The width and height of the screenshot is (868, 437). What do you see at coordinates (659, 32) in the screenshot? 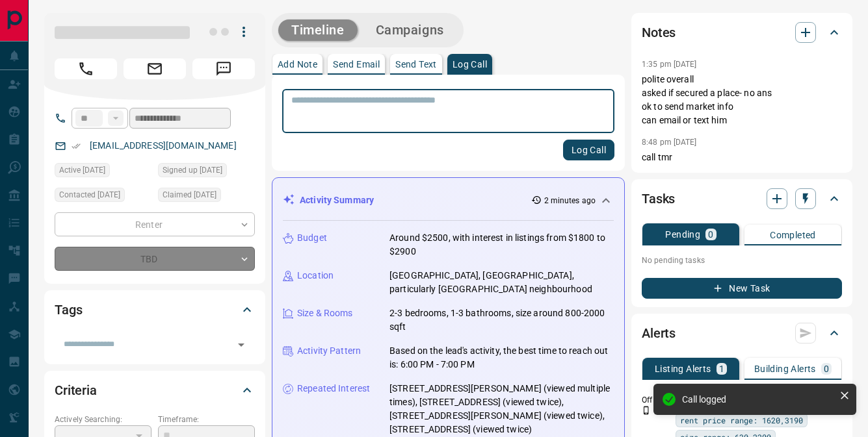
I see `h2: Notes` at bounding box center [659, 32].